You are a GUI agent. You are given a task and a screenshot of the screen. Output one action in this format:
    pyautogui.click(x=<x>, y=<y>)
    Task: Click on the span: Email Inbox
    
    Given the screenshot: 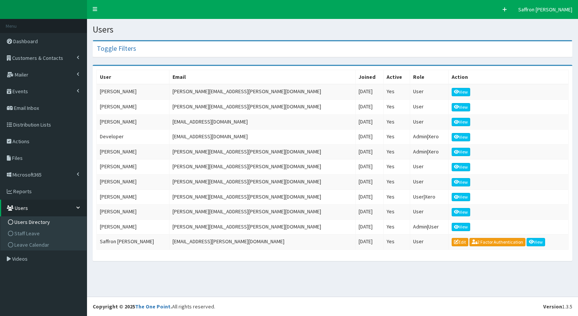 What is the action you would take?
    pyautogui.click(x=26, y=108)
    